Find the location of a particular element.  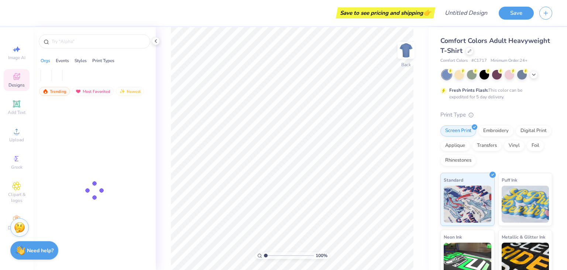

div: Vinyl is located at coordinates (515, 146).